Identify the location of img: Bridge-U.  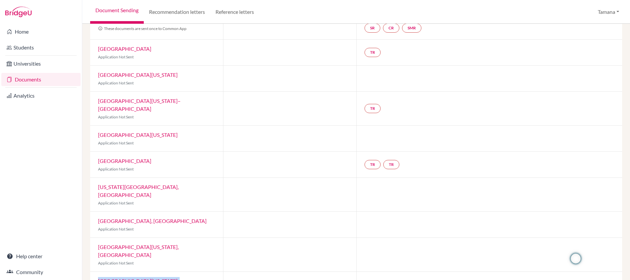
(18, 12).